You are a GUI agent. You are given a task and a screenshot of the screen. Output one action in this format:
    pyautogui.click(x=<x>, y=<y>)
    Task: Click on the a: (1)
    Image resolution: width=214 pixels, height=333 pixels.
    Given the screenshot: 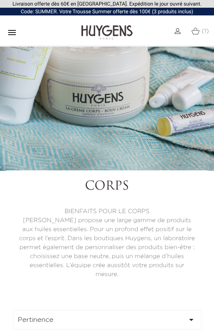 What is the action you would take?
    pyautogui.click(x=200, y=31)
    